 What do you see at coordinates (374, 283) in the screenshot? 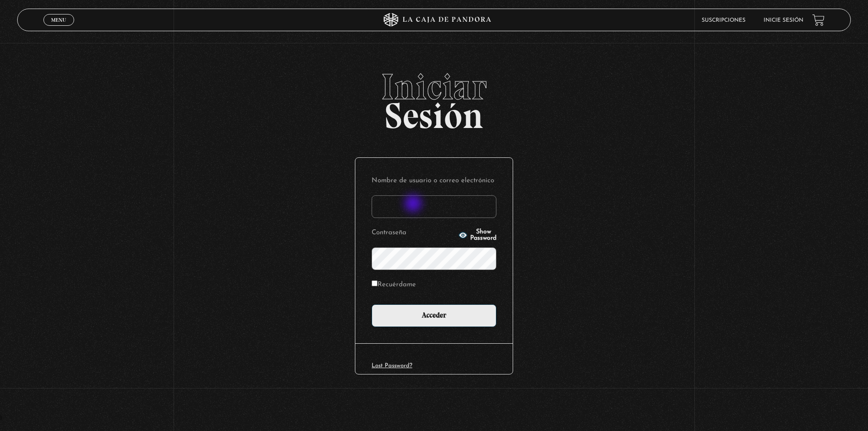
I see `input: Recuérdame` at bounding box center [374, 283].